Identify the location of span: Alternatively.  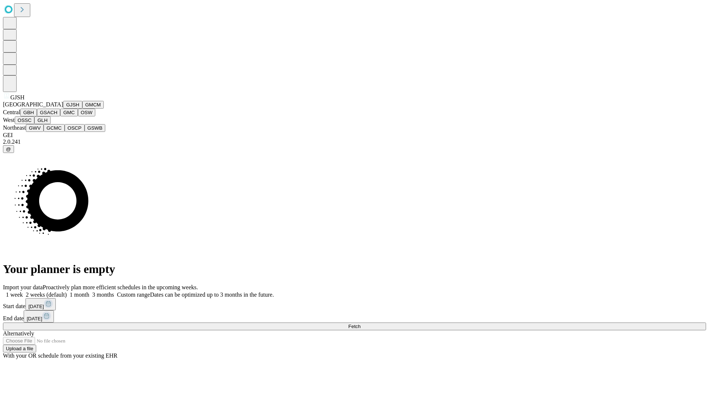
(18, 333).